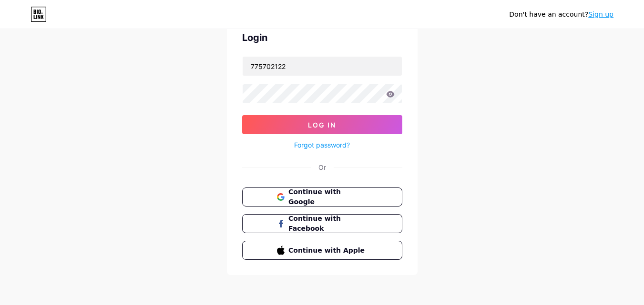  I want to click on a: Continue with Google, so click(322, 197).